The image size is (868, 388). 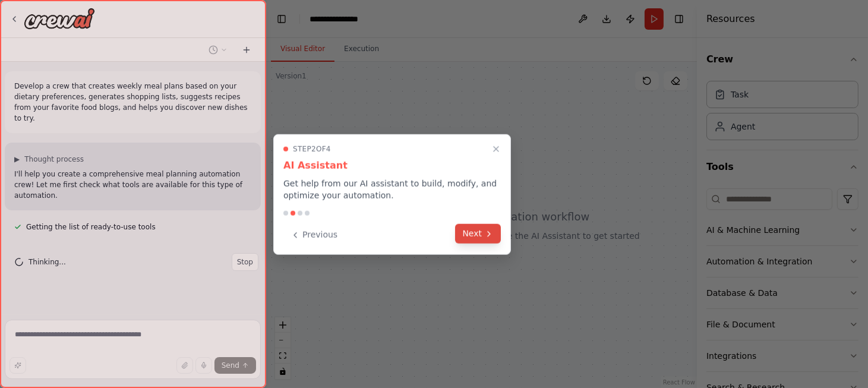 What do you see at coordinates (312, 149) in the screenshot?
I see `span: Step 2 of 4` at bounding box center [312, 149].